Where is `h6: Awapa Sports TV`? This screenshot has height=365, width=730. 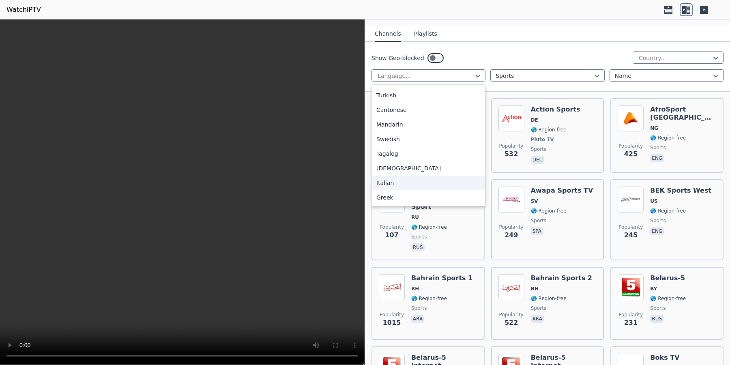 h6: Awapa Sports TV is located at coordinates (562, 191).